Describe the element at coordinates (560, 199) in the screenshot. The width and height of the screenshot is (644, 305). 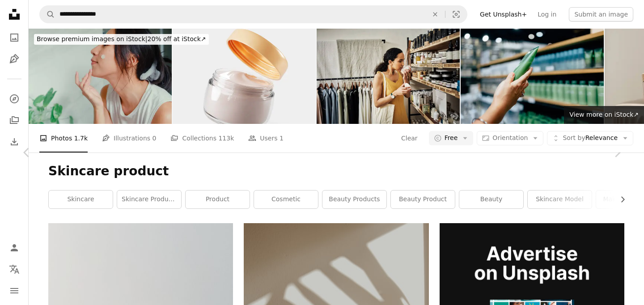
I see `a: skincare model` at that location.